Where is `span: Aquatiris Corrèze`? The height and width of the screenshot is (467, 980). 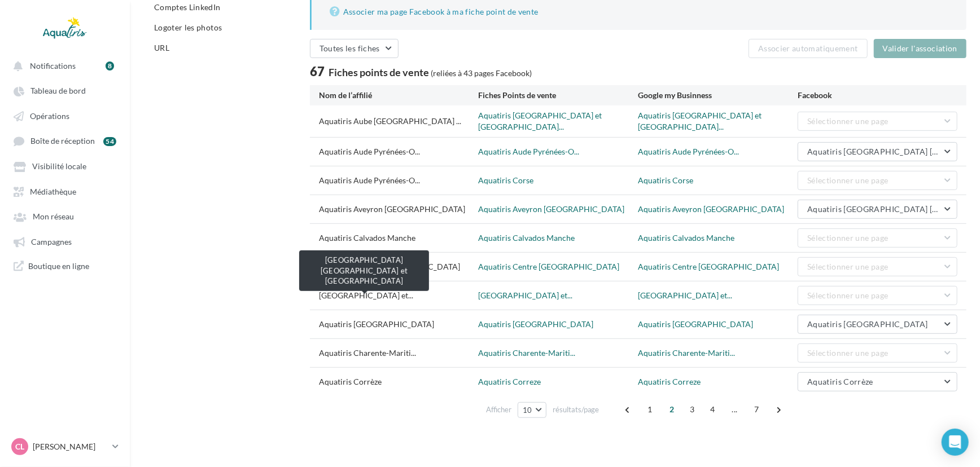
span: Aquatiris Corrèze is located at coordinates (840, 382).